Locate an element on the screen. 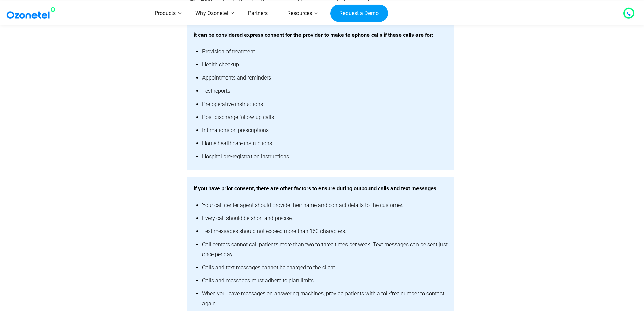  a: Partners is located at coordinates (258, 13).